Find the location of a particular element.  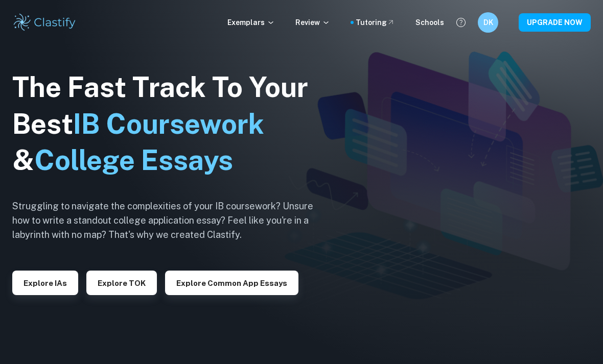

div: Tutoring is located at coordinates (375, 22).